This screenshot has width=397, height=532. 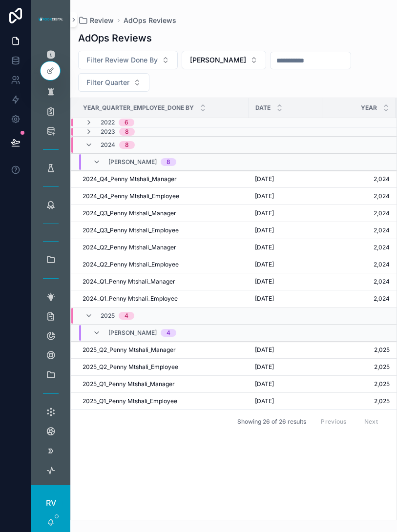 I want to click on span: 2024_Q3_Penny Mtshali_Employee, so click(x=130, y=231).